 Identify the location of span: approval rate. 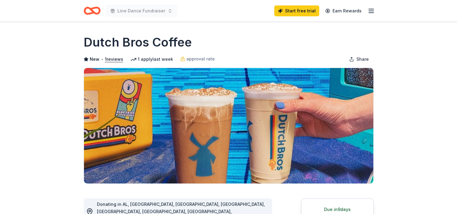
(201, 59).